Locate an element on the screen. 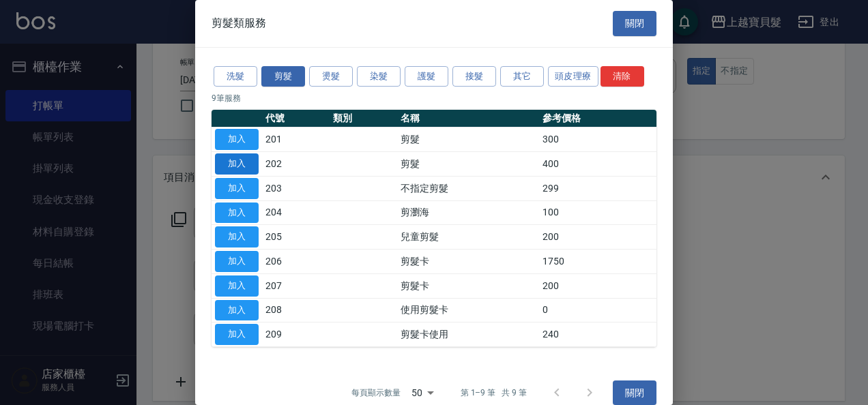 Image resolution: width=868 pixels, height=405 pixels. button: 染髮 is located at coordinates (378, 77).